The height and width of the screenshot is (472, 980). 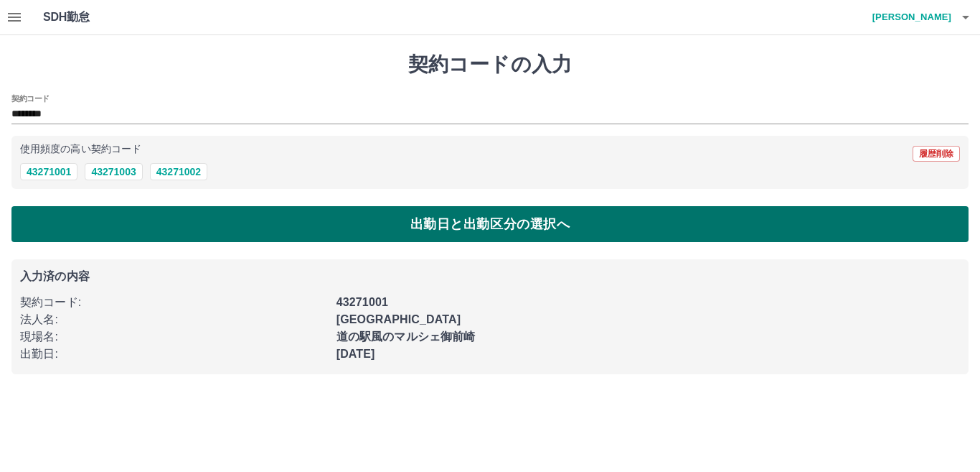 What do you see at coordinates (490, 224) in the screenshot?
I see `button: 出勤日と出勤区分の選択へ` at bounding box center [490, 224].